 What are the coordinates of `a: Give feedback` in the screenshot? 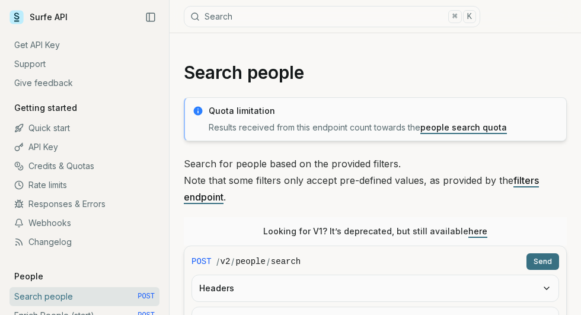 It's located at (84, 83).